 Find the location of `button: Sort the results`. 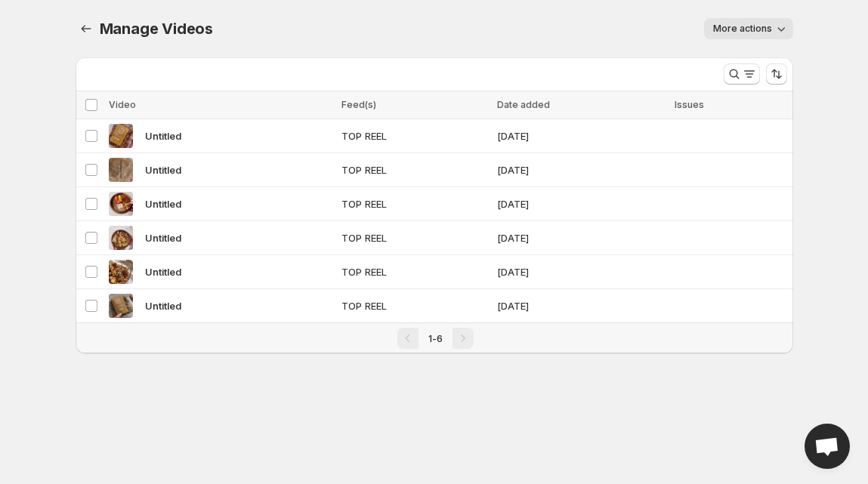

button: Sort the results is located at coordinates (776, 74).